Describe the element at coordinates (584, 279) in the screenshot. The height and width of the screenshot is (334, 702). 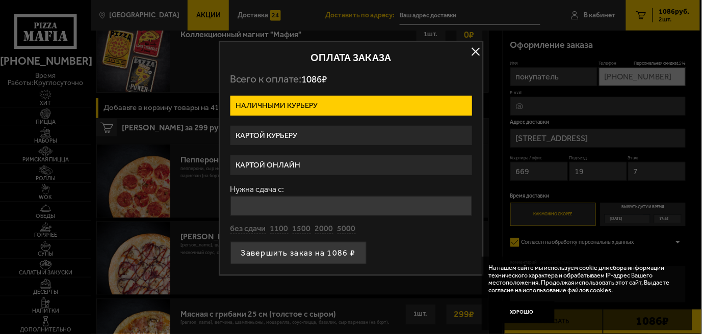
I see `p: На нашем сайте мы используем cookie для сбора информации технического характера и обрабатываем IP...` at that location.